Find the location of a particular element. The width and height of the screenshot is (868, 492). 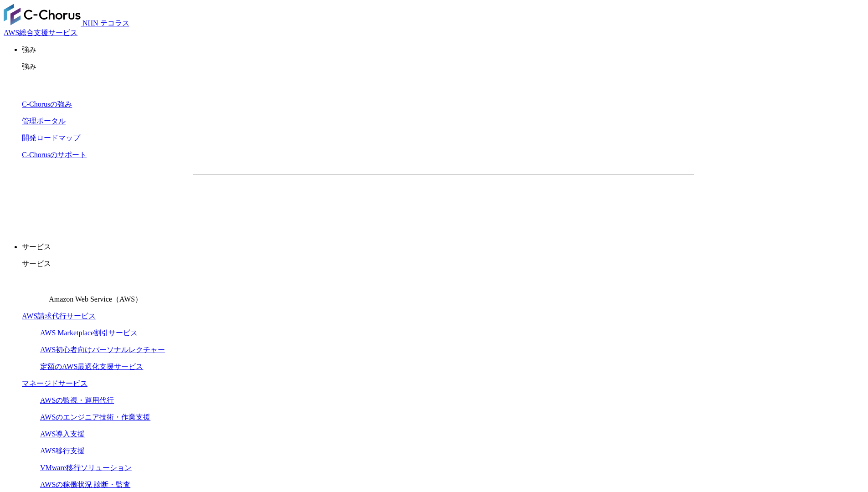

a: C-Chorusの強み is located at coordinates (47, 104).